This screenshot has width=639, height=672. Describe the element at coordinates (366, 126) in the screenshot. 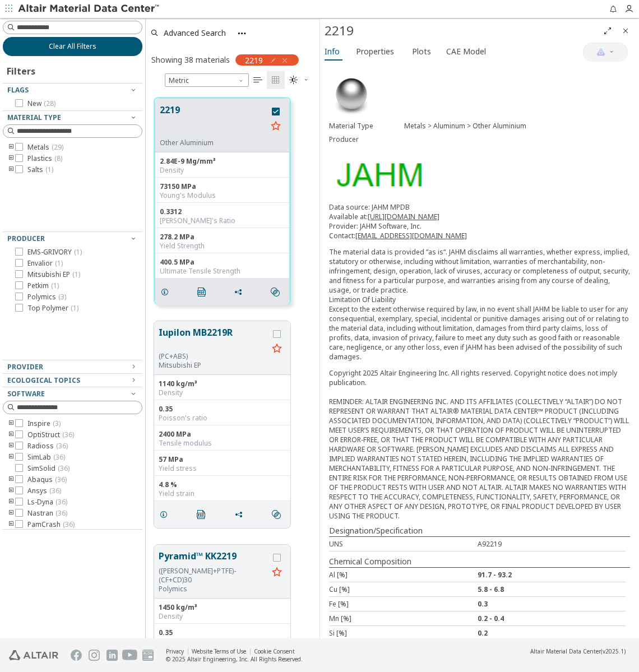

I see `div: Material Type` at that location.